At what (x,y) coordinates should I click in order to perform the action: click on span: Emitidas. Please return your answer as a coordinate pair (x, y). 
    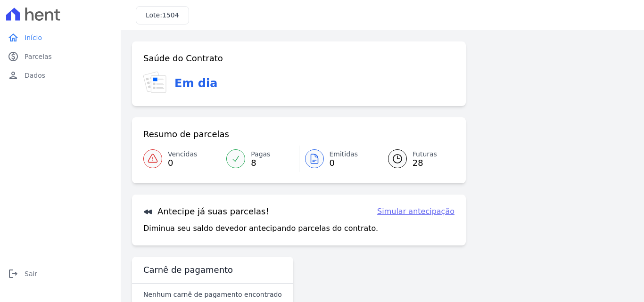
    Looking at the image, I should click on (344, 154).